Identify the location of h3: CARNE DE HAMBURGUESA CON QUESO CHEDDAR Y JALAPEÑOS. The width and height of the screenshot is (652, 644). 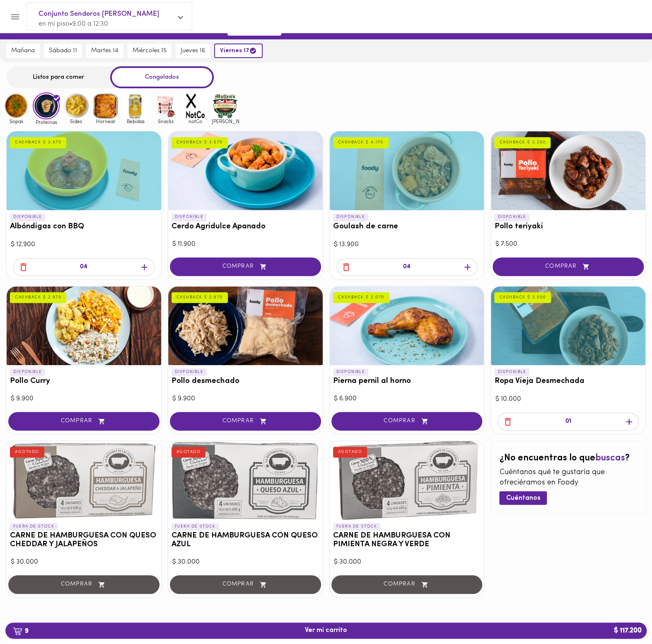
(84, 540).